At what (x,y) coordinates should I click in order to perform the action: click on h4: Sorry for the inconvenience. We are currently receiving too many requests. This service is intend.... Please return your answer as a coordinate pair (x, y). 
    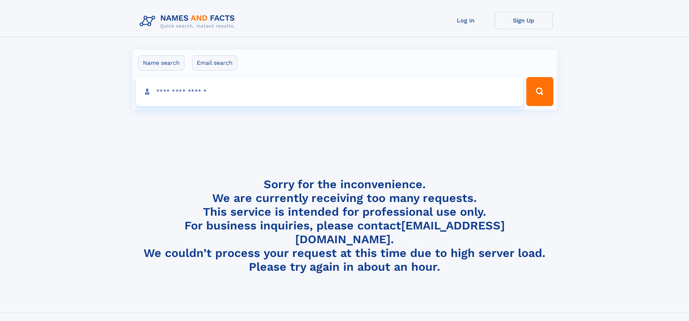
    Looking at the image, I should click on (345, 225).